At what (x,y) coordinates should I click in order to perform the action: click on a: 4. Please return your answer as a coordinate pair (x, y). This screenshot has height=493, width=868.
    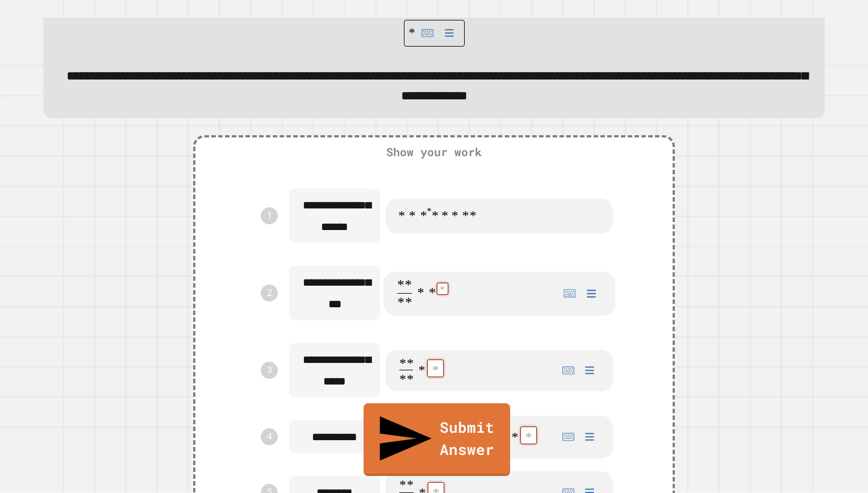
    Looking at the image, I should click on (269, 436).